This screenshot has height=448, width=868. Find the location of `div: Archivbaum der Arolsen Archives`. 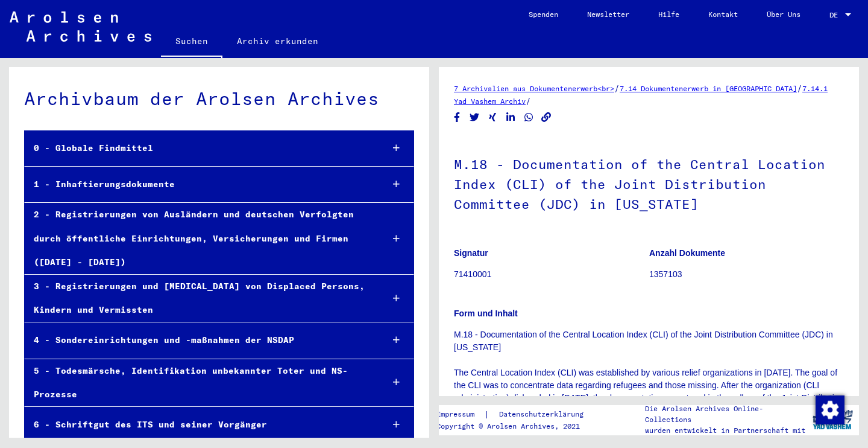

div: Archivbaum der Arolsen Archives is located at coordinates (219, 98).